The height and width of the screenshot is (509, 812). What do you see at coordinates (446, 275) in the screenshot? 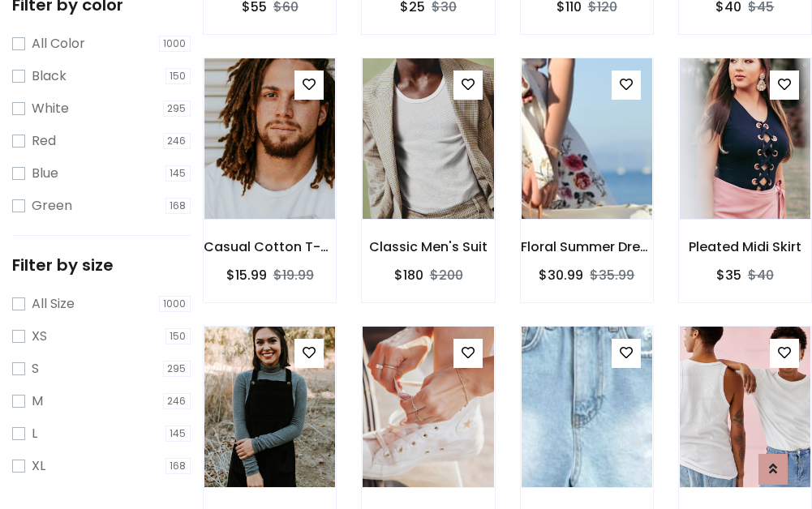
I see `del: $200` at bounding box center [446, 275].